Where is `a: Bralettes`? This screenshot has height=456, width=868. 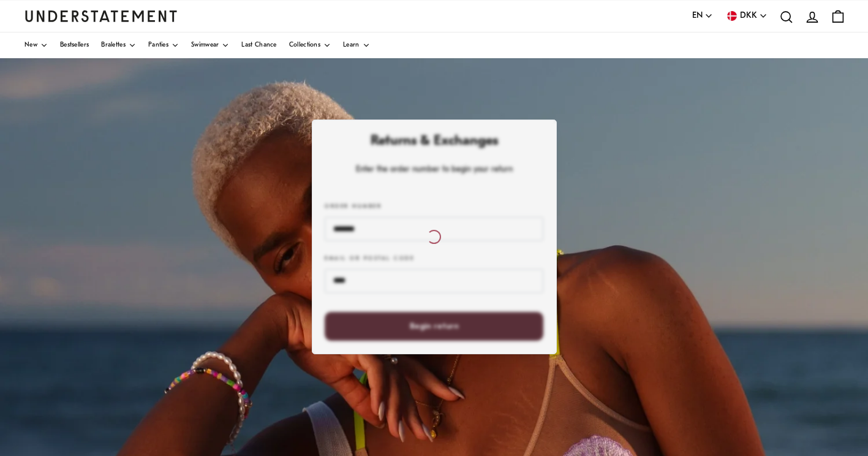
a: Bralettes is located at coordinates (118, 46).